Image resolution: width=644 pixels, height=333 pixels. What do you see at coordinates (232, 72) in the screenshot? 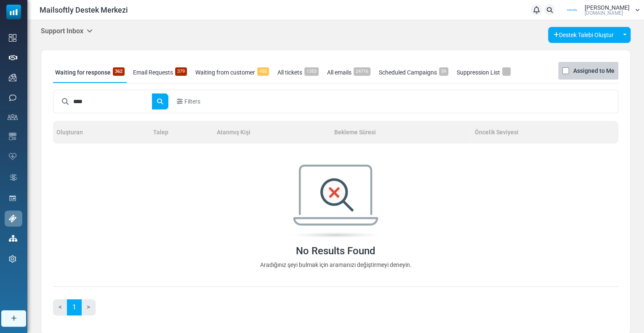
I see `a: Waiting from customer455` at bounding box center [232, 72].